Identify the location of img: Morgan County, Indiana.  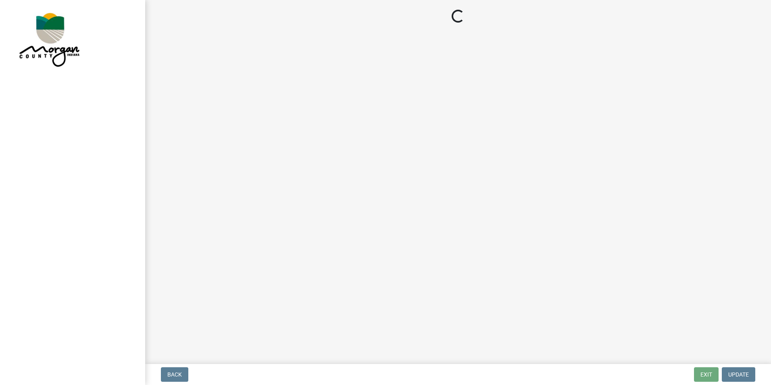
(48, 39).